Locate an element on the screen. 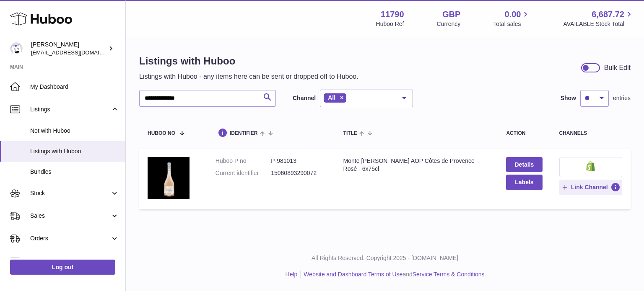  div: Currency is located at coordinates (449, 24).